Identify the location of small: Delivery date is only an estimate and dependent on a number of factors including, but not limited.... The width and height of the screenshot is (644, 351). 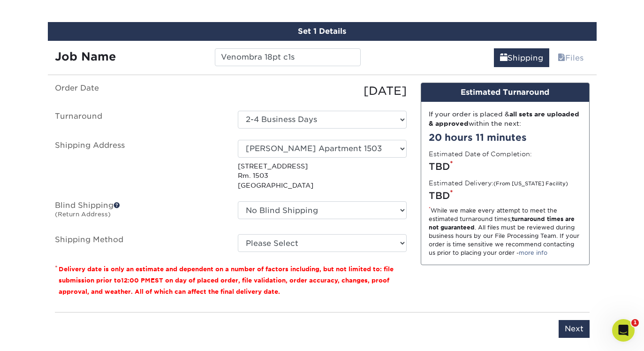
(226, 280).